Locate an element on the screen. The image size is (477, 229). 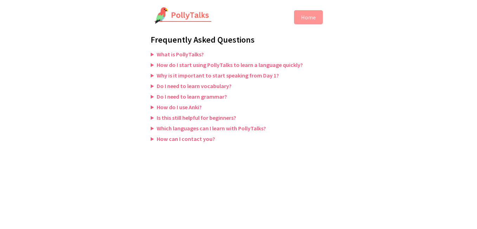
img: PollyTalks Logo is located at coordinates (183, 16).